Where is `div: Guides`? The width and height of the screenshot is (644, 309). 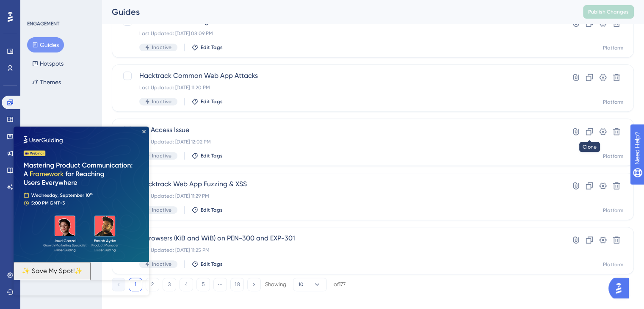
div: Guides is located at coordinates (337, 12).